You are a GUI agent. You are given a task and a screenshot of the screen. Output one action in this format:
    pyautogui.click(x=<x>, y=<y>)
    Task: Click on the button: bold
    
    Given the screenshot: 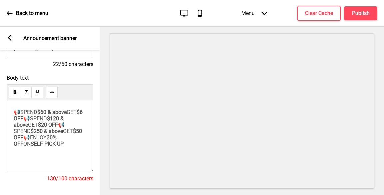 What is the action you would take?
    pyautogui.click(x=14, y=92)
    